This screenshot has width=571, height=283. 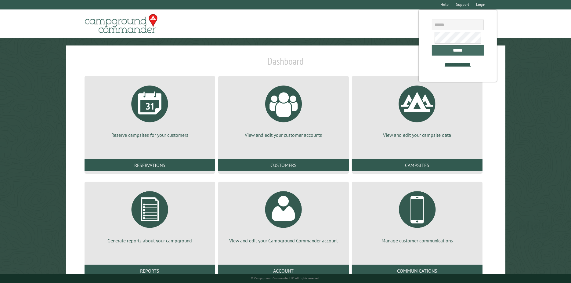 What do you see at coordinates (150, 215) in the screenshot?
I see `a: Generate reports about your campground` at bounding box center [150, 215].